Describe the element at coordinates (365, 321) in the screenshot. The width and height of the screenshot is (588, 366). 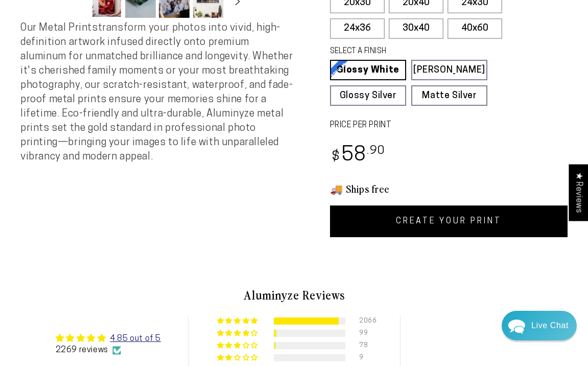
I see `div: 2066` at that location.